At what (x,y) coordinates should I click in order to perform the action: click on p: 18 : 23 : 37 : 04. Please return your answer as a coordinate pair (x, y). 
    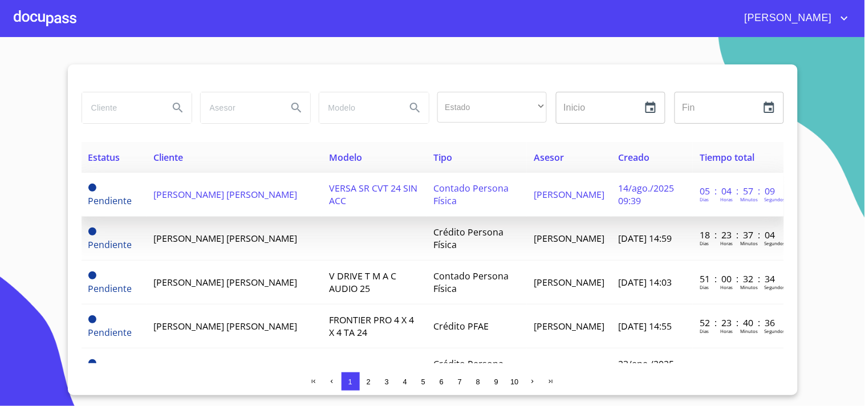
    Looking at the image, I should click on (737, 235).